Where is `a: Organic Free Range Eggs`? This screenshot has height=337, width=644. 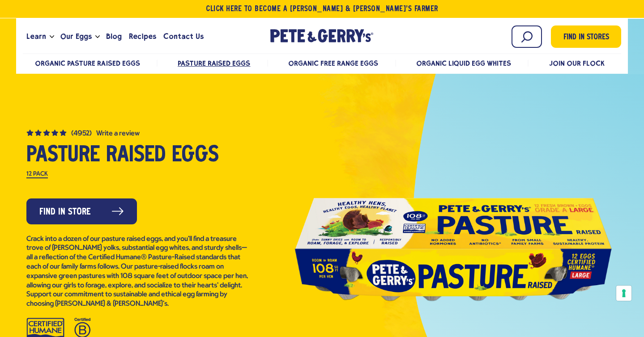 a: Organic Free Range Eggs is located at coordinates (333, 63).